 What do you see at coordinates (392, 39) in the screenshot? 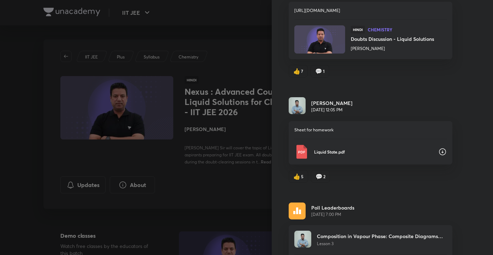
I see `h6: Doubts Discussion - Liquid Solutions` at bounding box center [392, 39].